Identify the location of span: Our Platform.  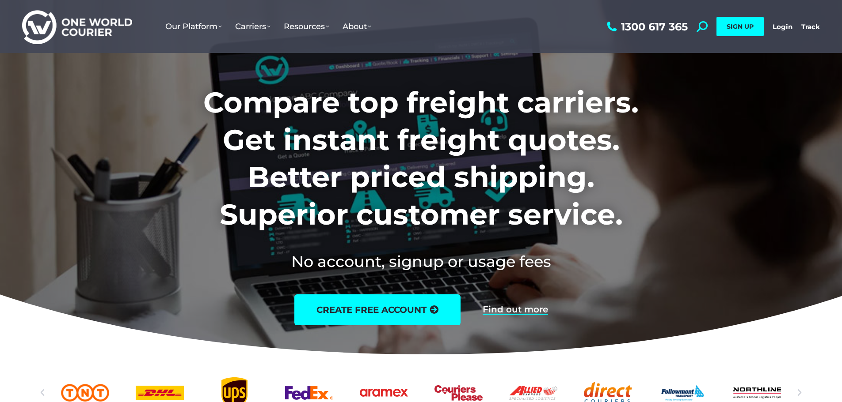
(193, 27).